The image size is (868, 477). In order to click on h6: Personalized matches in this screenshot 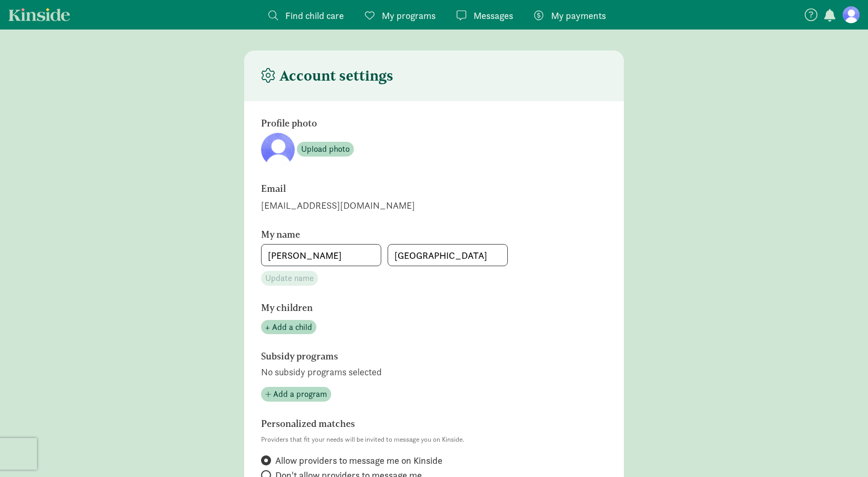, I will do `click(406, 424)`.